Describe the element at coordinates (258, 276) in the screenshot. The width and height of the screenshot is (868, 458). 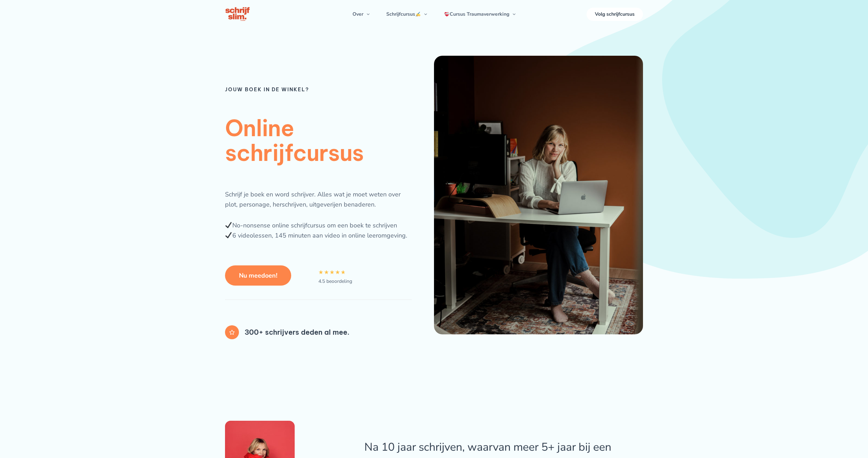
I see `a: Nu meedoen!` at that location.